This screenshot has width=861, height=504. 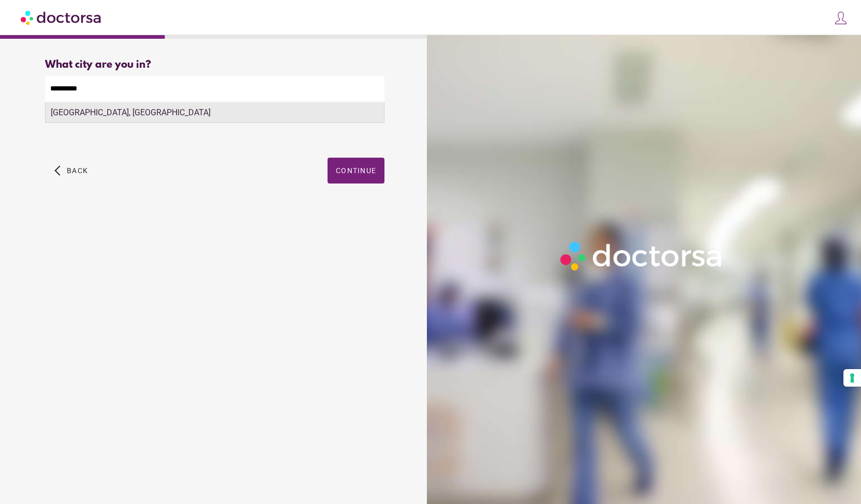 I want to click on div: Make sure the city you pick is where you need assistance., so click(x=215, y=113).